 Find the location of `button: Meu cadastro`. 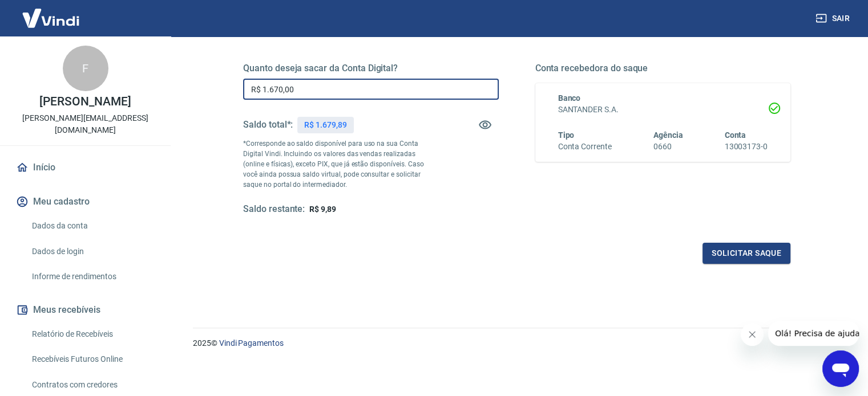

button: Meu cadastro is located at coordinates (85, 202).